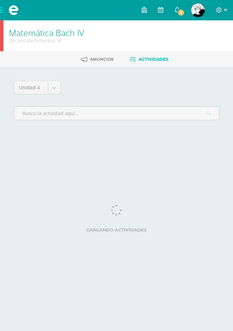 Image resolution: width=233 pixels, height=331 pixels. What do you see at coordinates (37, 88) in the screenshot?
I see `a: Unidad 4` at bounding box center [37, 88].